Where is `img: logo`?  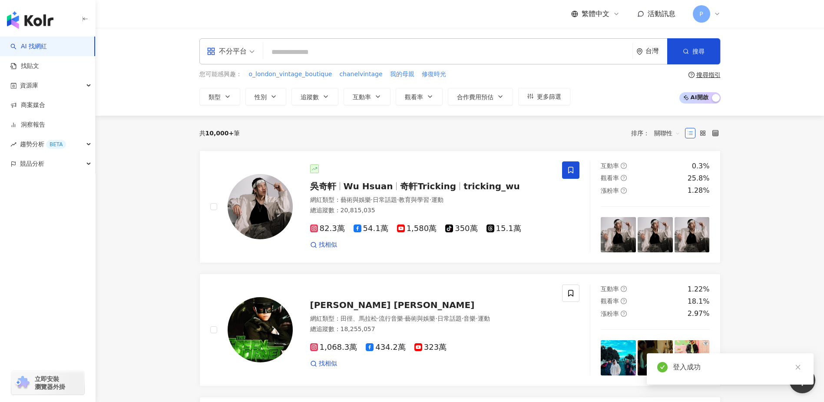
img: logo is located at coordinates (30, 20).